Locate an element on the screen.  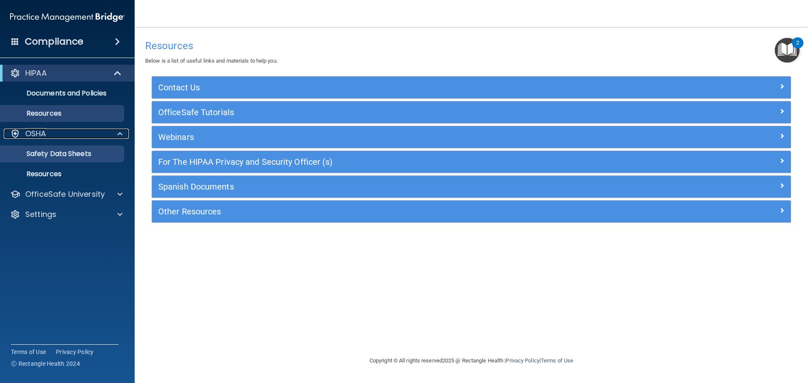
div: Copyright © All rights reserved 2025 @ Rectangle Health | | is located at coordinates (471, 361).